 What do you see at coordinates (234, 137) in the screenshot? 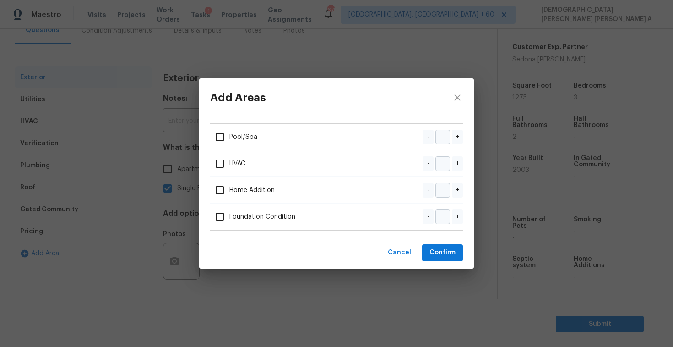
I see `span: Pool/Spa` at bounding box center [234, 137].